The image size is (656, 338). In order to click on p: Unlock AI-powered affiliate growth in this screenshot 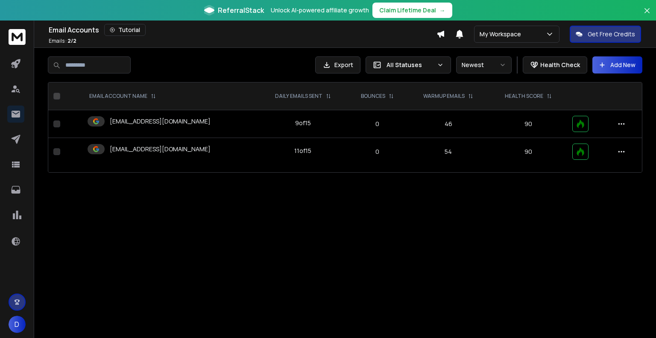, I will do `click(320, 10)`.